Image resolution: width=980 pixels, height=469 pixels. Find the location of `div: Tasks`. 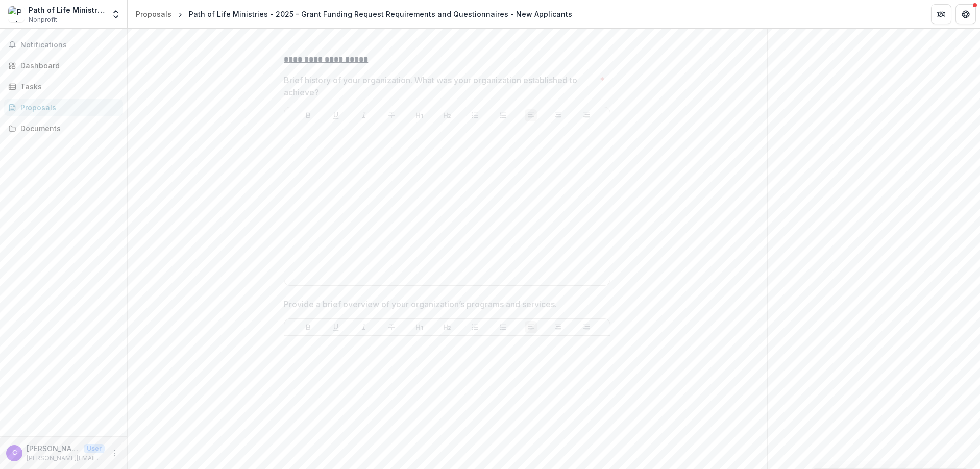

div: Tasks is located at coordinates (67, 87).